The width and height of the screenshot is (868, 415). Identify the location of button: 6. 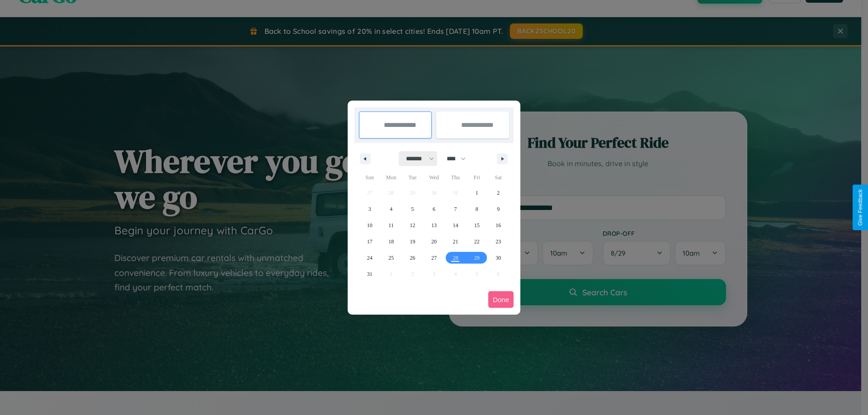
(433, 209).